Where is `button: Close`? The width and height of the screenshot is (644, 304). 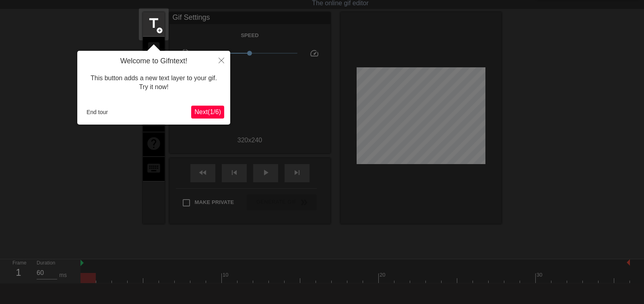 button: Close is located at coordinates (221, 60).